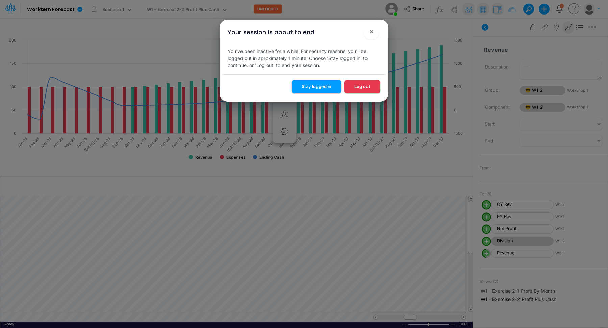 Image resolution: width=608 pixels, height=328 pixels. Describe the element at coordinates (271, 32) in the screenshot. I see `div: Your session is about to end` at that location.